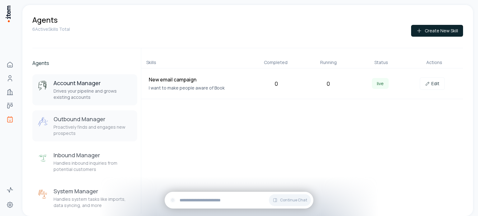 This screenshot has width=478, height=216. I want to click on h3: System Manager, so click(93, 191).